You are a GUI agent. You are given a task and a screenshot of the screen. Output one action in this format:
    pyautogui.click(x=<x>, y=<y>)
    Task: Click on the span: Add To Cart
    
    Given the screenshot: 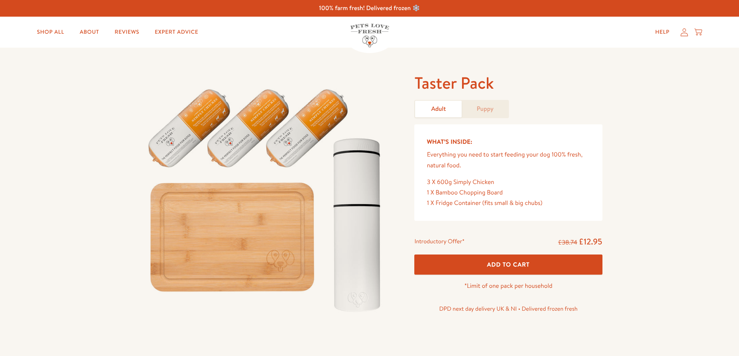 What is the action you would take?
    pyautogui.click(x=508, y=264)
    